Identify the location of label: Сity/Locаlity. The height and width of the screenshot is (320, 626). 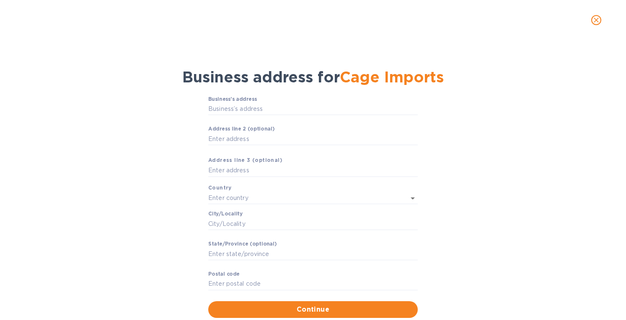
(225, 214).